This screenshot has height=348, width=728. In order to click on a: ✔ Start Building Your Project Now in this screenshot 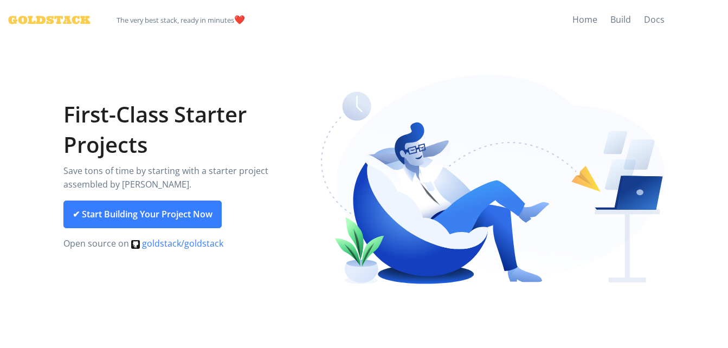, I will do `click(143, 215)`.